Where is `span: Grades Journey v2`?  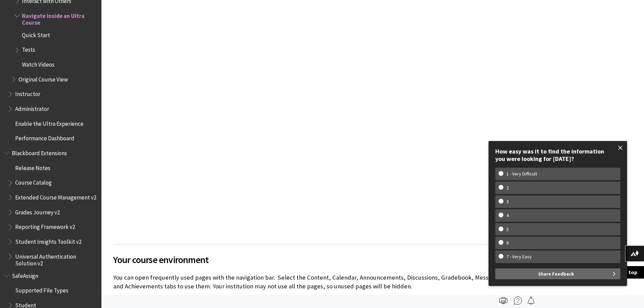
span: Grades Journey v2 is located at coordinates (37, 211).